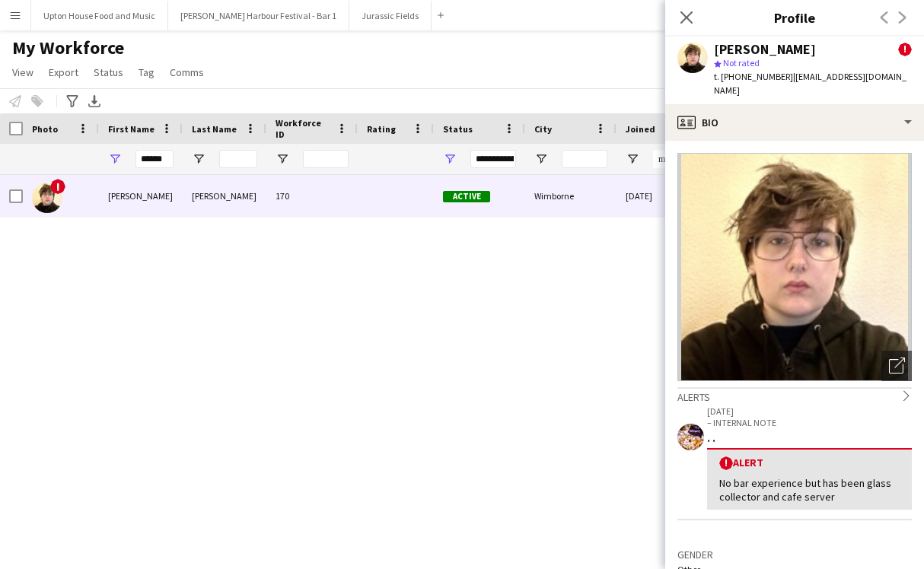 This screenshot has height=569, width=924. I want to click on a: Export, so click(63, 73).